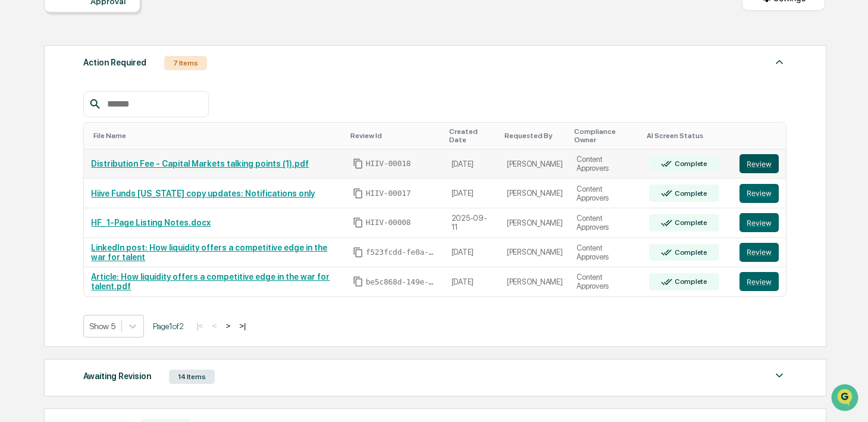  What do you see at coordinates (118, 97) in the screenshot?
I see `div: Start new chat` at bounding box center [118, 97].